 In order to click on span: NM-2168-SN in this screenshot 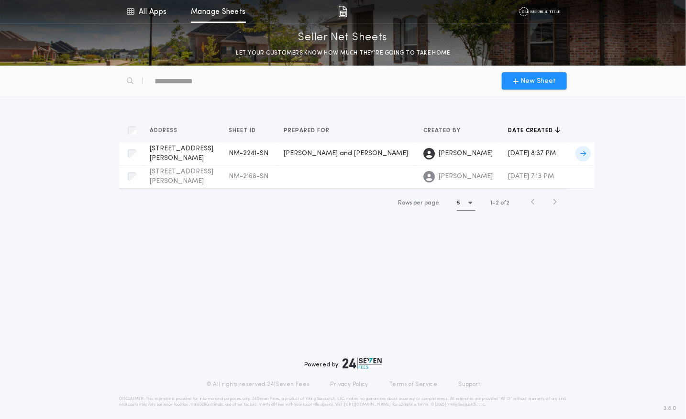, I will do `click(248, 176)`.